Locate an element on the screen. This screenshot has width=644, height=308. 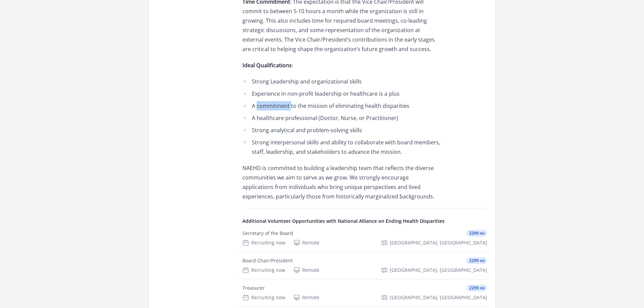
li: A healthcare professional (Doctor, Nurse, or Practitioner) is located at coordinates (341, 118).